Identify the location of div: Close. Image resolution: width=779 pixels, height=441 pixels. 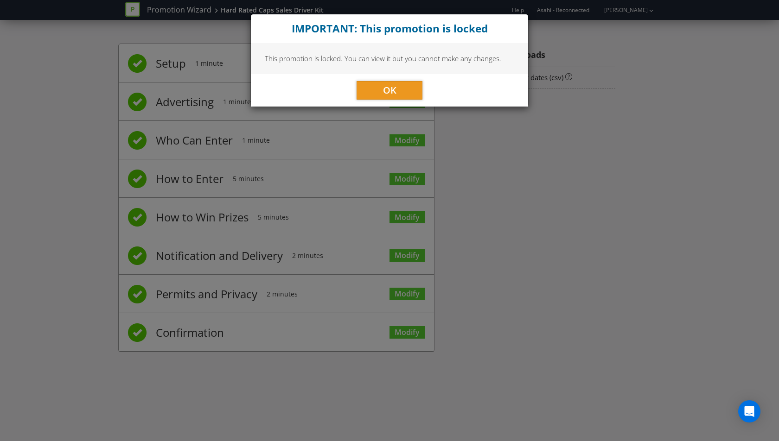
(389, 29).